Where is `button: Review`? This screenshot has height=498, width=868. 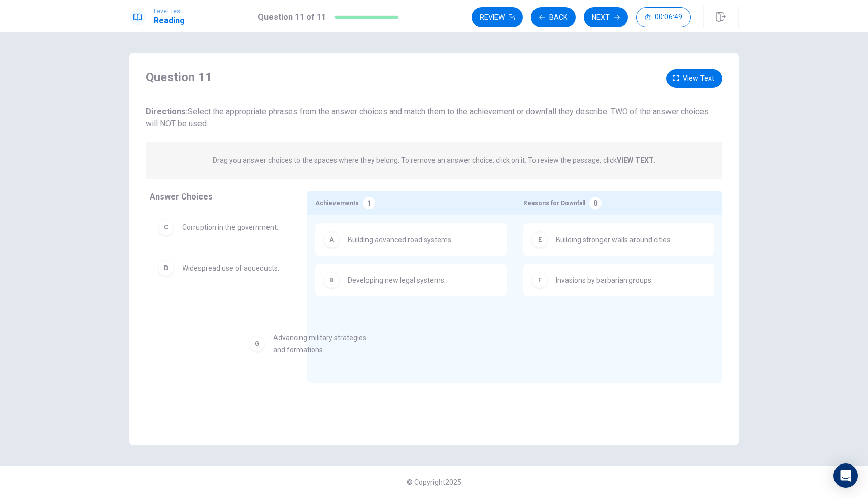 button: Review is located at coordinates (497, 17).